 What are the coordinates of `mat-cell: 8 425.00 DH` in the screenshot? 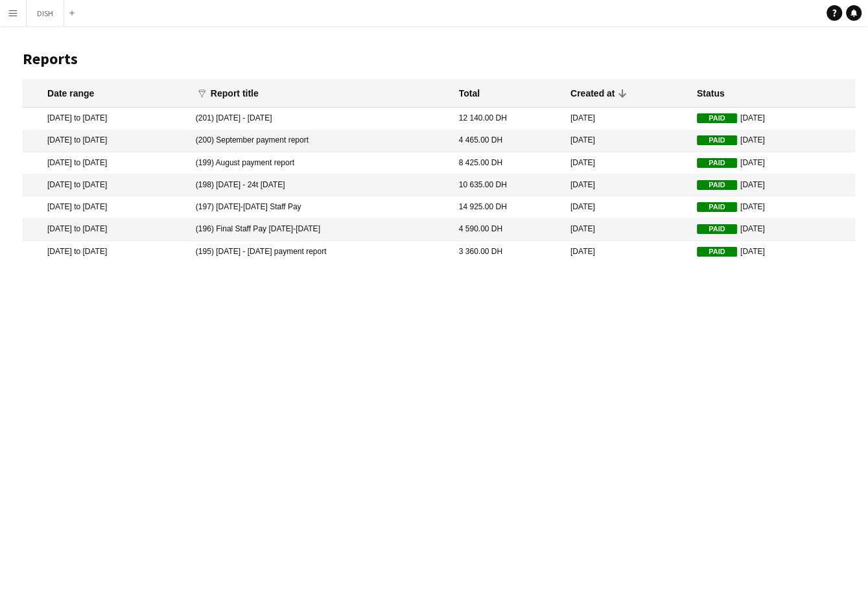 It's located at (508, 163).